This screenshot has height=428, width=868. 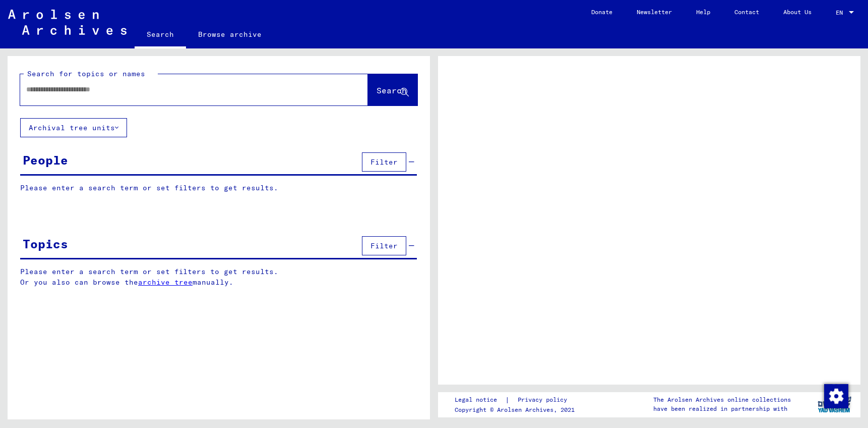 I want to click on div: People, so click(x=46, y=160).